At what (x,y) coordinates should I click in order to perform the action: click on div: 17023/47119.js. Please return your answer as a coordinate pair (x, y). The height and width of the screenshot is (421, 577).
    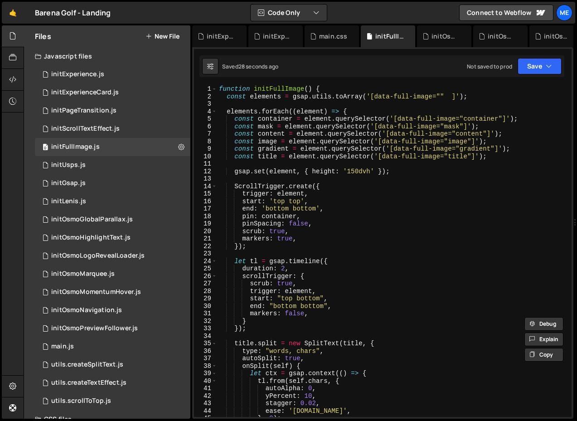
    Looking at the image, I should click on (112, 274).